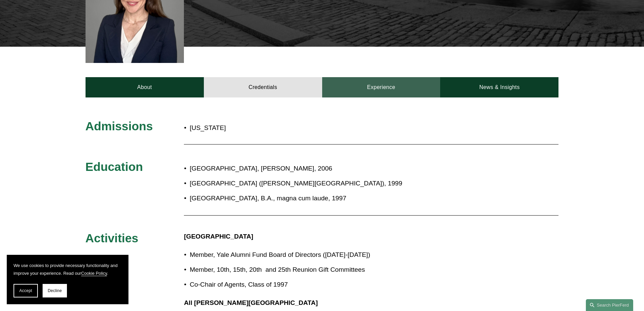 This screenshot has width=644, height=311. Describe the element at coordinates (55, 291) in the screenshot. I see `span: Decline` at that location.